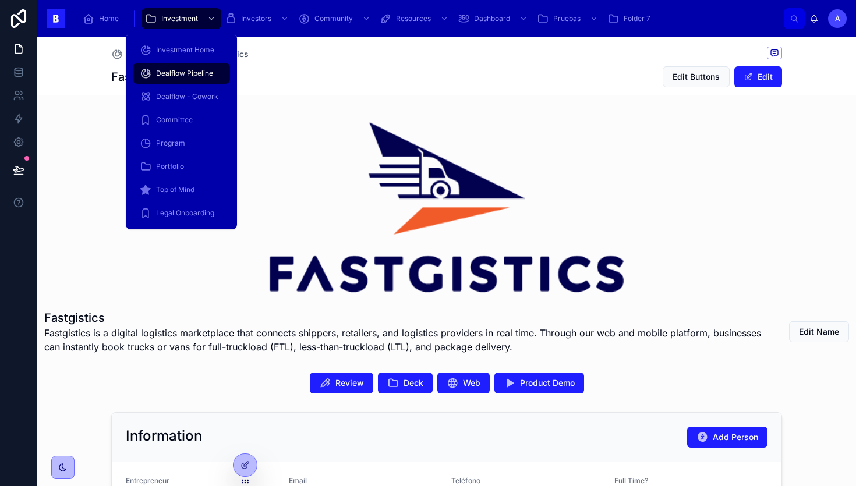  What do you see at coordinates (413, 19) in the screenshot?
I see `span: Resources` at bounding box center [413, 19].